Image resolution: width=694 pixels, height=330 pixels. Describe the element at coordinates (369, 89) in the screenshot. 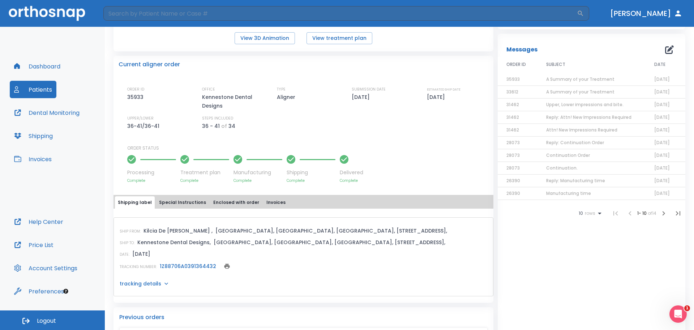

I see `p: SUBMISSION DATE` at that location.